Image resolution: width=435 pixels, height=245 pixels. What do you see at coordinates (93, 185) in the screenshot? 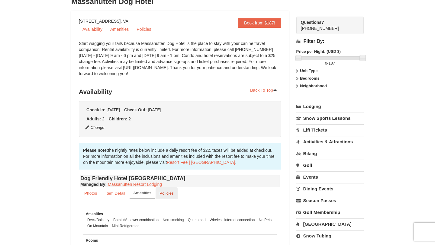
I see `span: Managed By` at bounding box center [93, 185].